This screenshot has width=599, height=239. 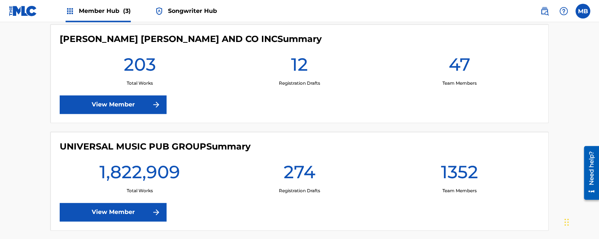 What do you see at coordinates (139, 67) in the screenshot?
I see `h1: 203` at bounding box center [139, 67].